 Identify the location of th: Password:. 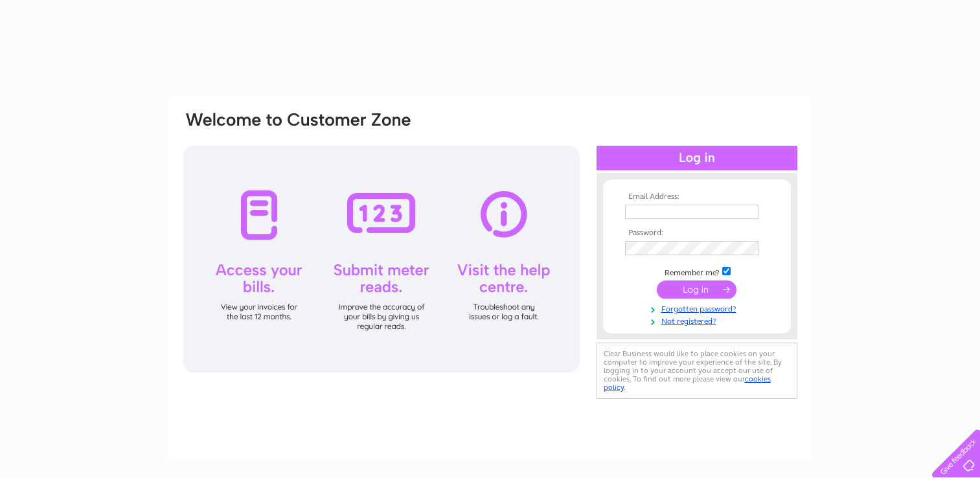
(697, 233).